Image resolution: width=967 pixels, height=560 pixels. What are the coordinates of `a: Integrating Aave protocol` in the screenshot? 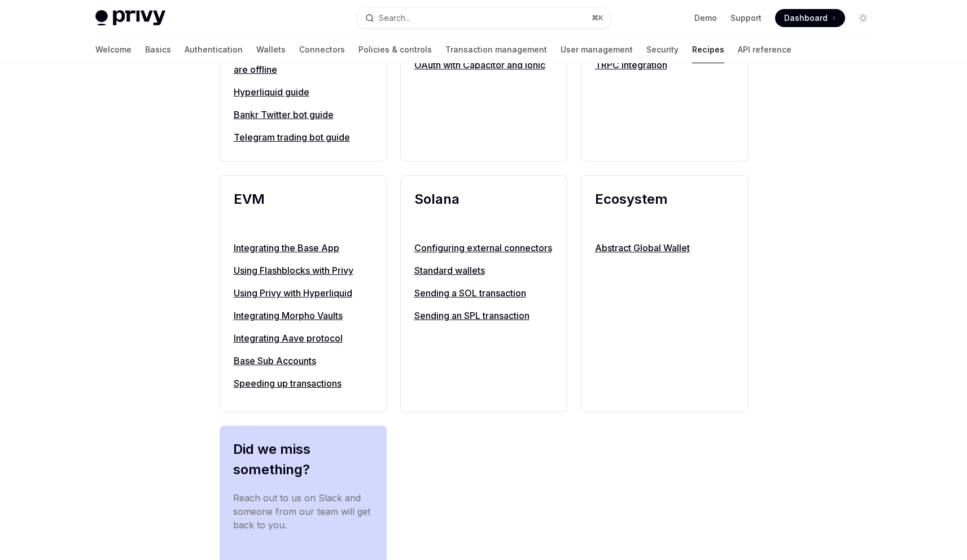 It's located at (303, 338).